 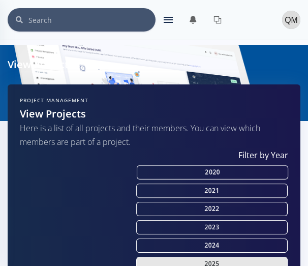 I want to click on a: 2023, so click(x=212, y=227).